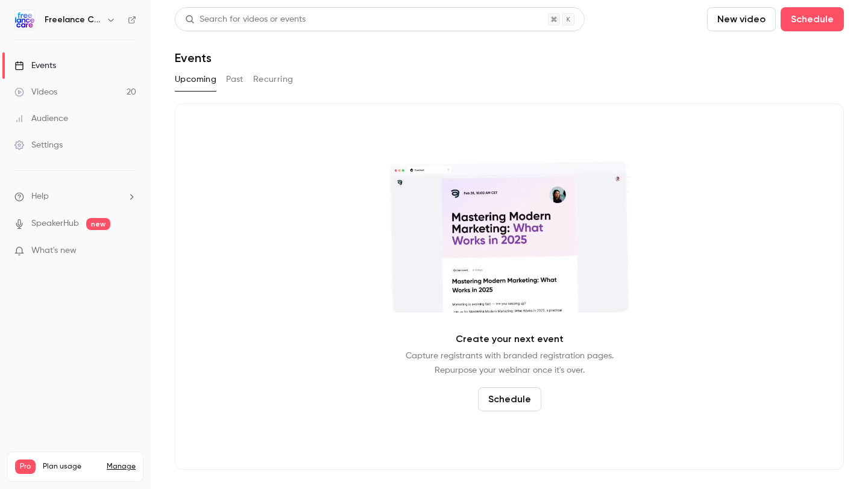 This screenshot has width=868, height=489. What do you see at coordinates (75, 197) in the screenshot?
I see `li: help-dropdown-opener` at bounding box center [75, 197].